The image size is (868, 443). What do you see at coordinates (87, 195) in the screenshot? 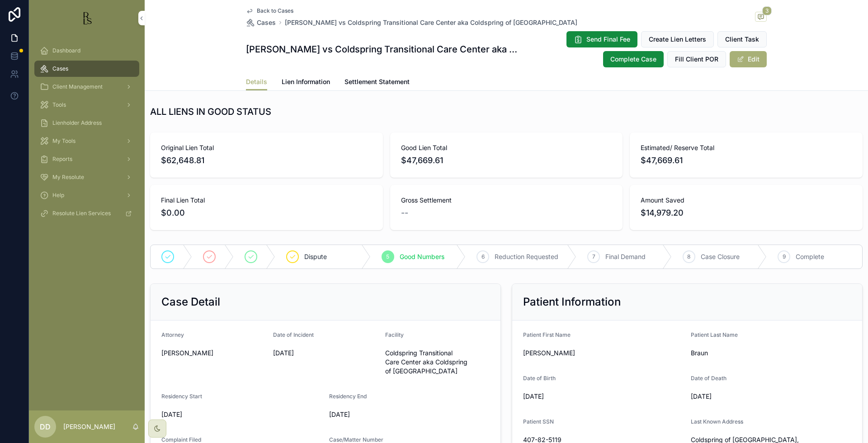
I see `a: Help` at bounding box center [87, 195].